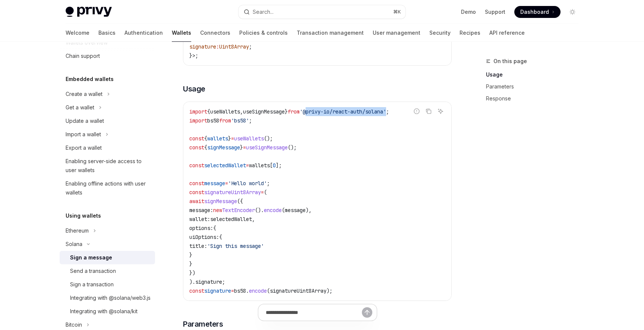 Image resolution: width=644 pixels, height=330 pixels. I want to click on span: await, so click(197, 201).